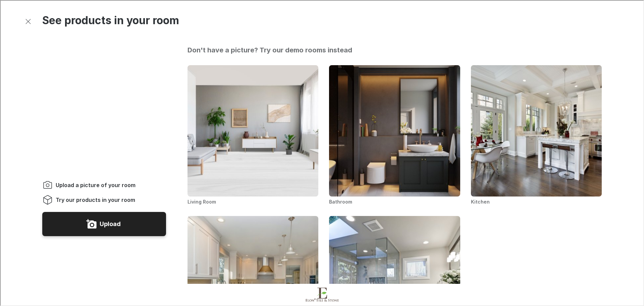 This screenshot has height=306, width=644. I want to click on img: Kitchen, so click(536, 130).